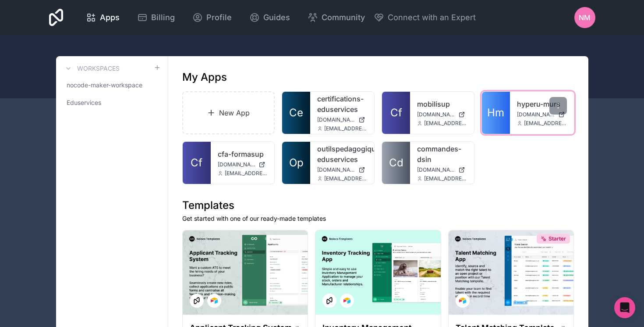 The height and width of the screenshot is (327, 644). What do you see at coordinates (625, 307) in the screenshot?
I see `div: Open Intercom Messenger` at bounding box center [625, 307].